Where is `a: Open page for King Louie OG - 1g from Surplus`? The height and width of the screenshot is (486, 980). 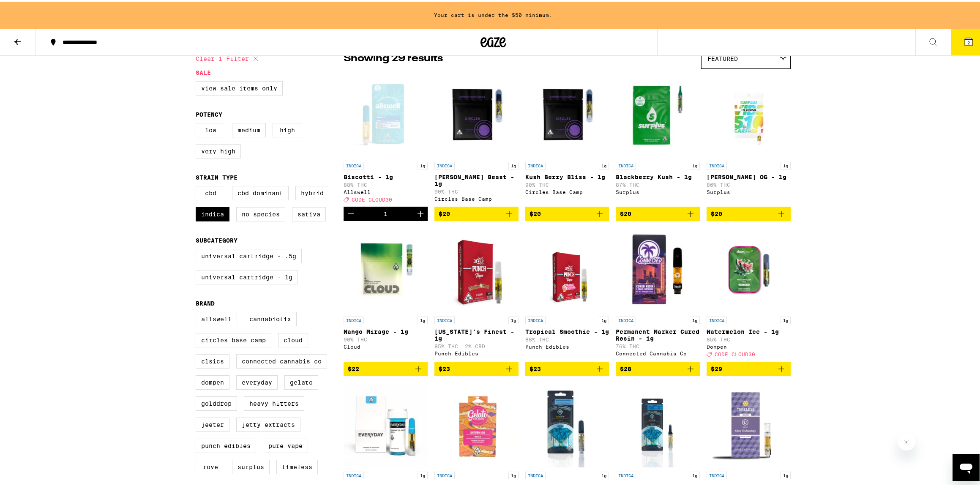
a: Open page for King Louie OG - 1g from Surplus is located at coordinates (749, 138).